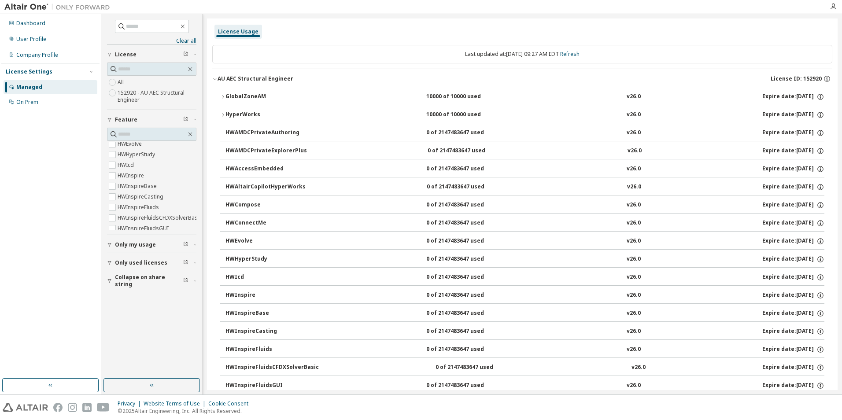 The width and height of the screenshot is (842, 420). Describe the element at coordinates (160, 218) in the screenshot. I see `label: HWInspireFluidsCFDXSolverBasic` at that location.